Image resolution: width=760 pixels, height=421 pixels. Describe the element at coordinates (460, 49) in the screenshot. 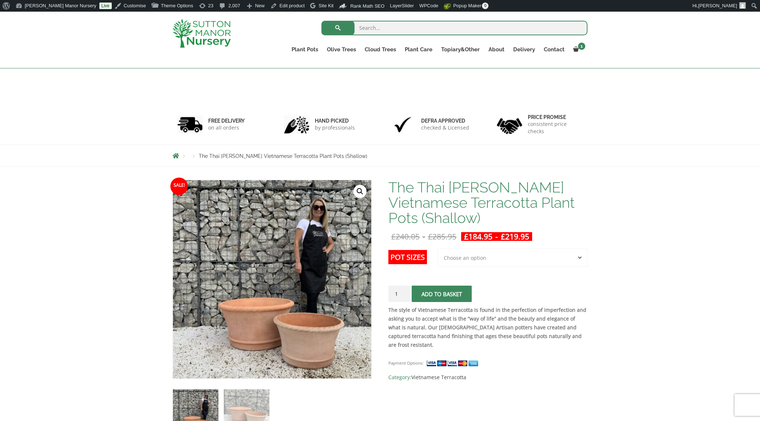

I see `a: Topiary&Other` at that location.